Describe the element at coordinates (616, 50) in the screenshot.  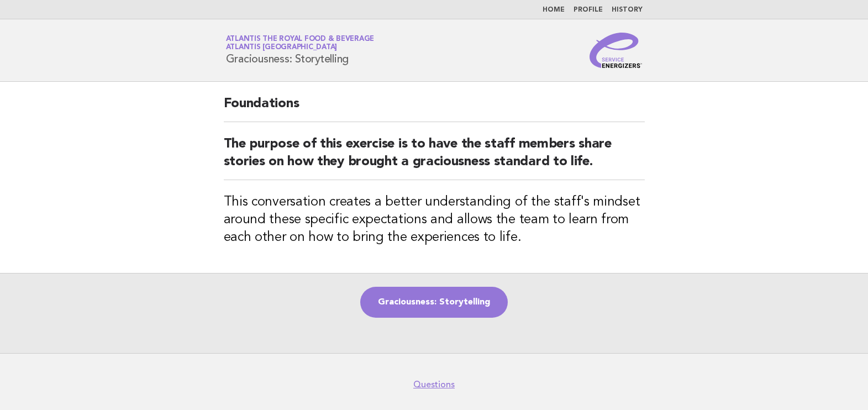
I see `img: Service Energizers` at that location.